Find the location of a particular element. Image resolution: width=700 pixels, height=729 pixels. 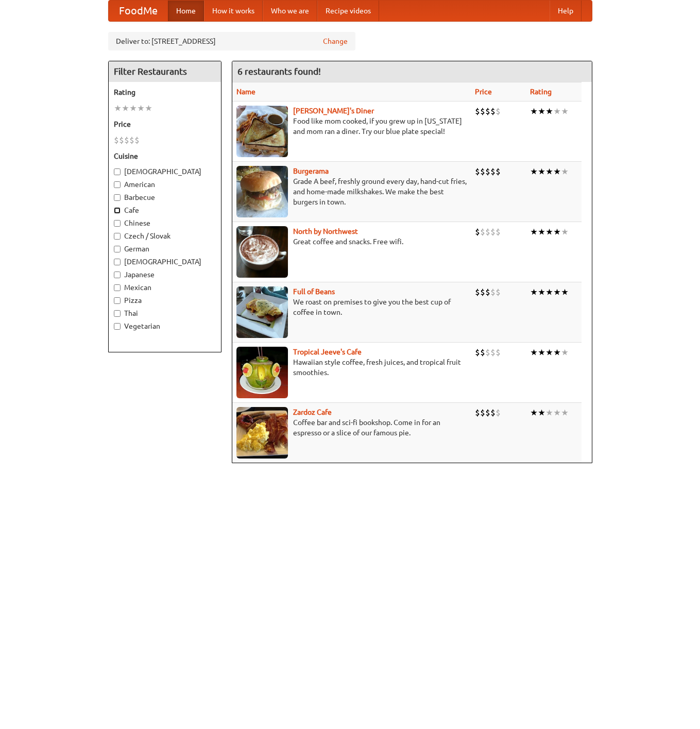

b: Zardoz Cafe is located at coordinates (312, 412).